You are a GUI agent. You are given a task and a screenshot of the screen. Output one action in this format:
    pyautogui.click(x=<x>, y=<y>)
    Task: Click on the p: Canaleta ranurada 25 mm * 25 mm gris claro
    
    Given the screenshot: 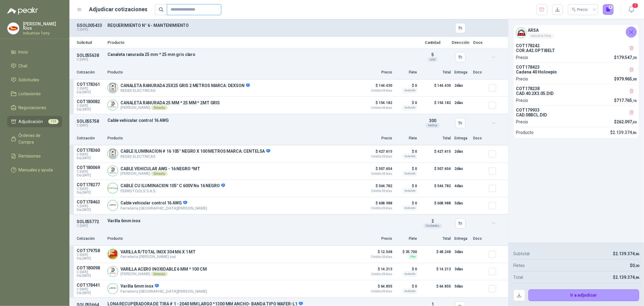 What is the action you would take?
    pyautogui.click(x=260, y=55)
    